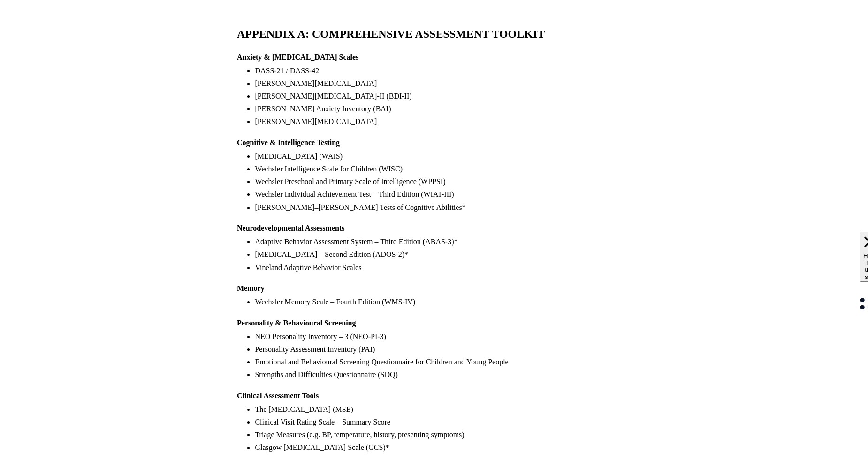  Describe the element at coordinates (443, 375) in the screenshot. I see `li: Strengths and Difficulties Questionnaire (SDQ)` at that location.